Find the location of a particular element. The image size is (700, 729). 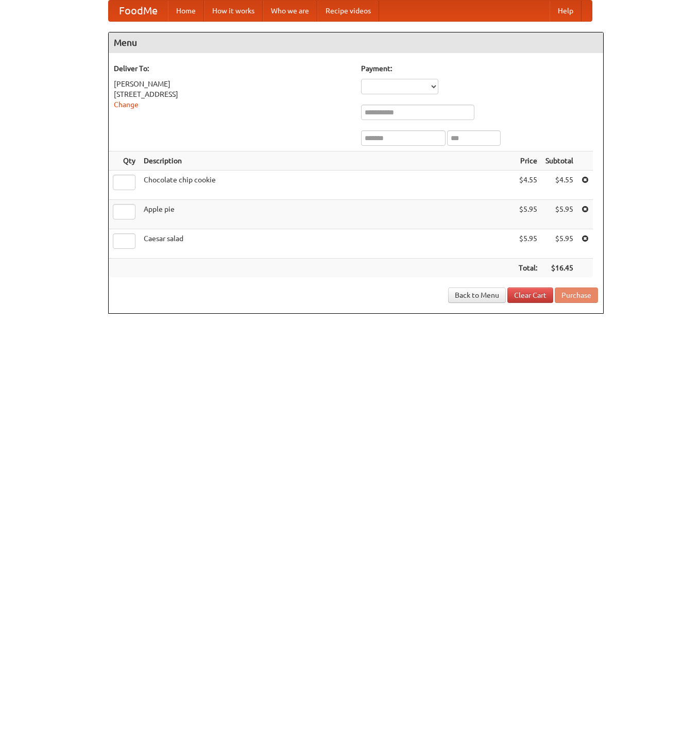

th: $16.45 is located at coordinates (559, 268).